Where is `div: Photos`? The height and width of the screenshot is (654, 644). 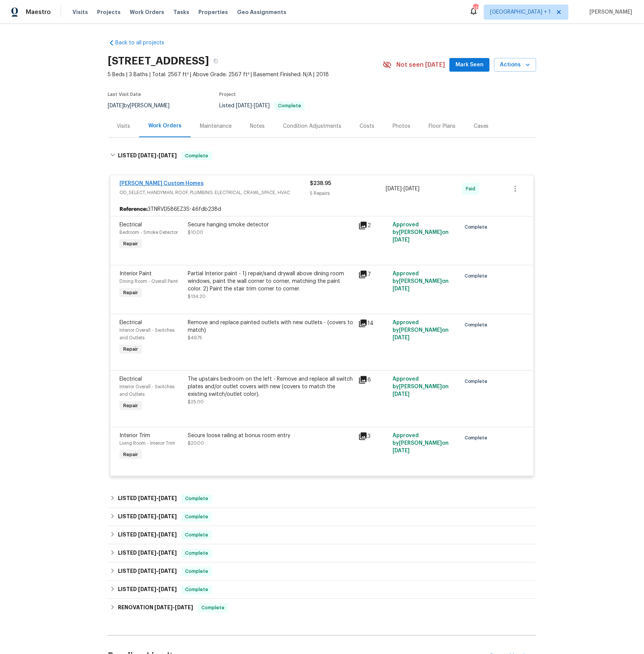 div: Photos is located at coordinates (402, 126).